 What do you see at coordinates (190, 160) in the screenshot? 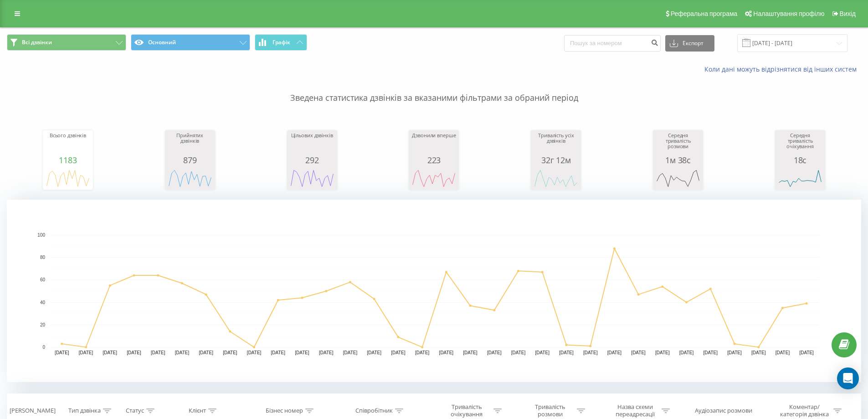
I see `div: 879` at bounding box center [190, 160].